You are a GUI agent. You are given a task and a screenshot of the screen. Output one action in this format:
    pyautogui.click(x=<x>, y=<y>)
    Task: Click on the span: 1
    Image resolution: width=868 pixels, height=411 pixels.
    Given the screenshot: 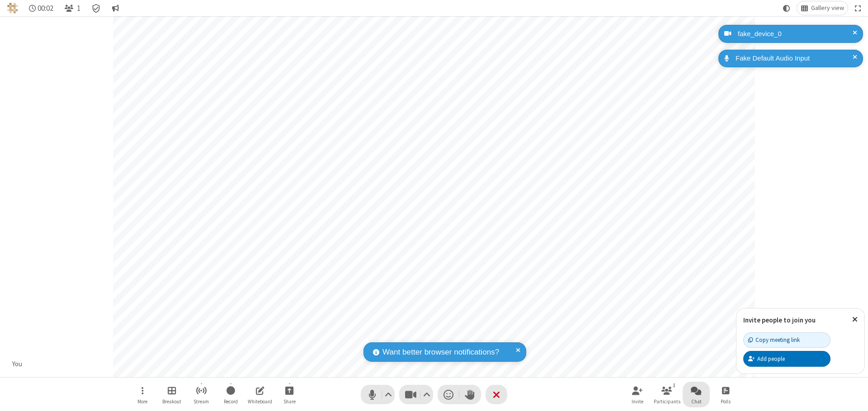 What is the action you would take?
    pyautogui.click(x=79, y=8)
    